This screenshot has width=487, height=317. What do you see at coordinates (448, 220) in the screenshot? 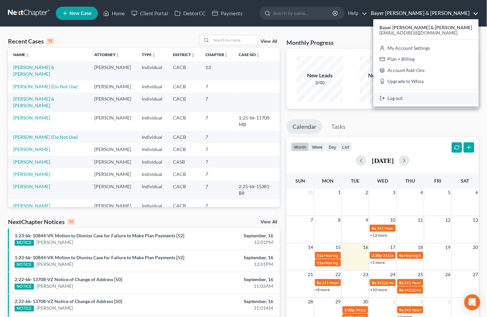
I see `span: 12` at bounding box center [448, 220].